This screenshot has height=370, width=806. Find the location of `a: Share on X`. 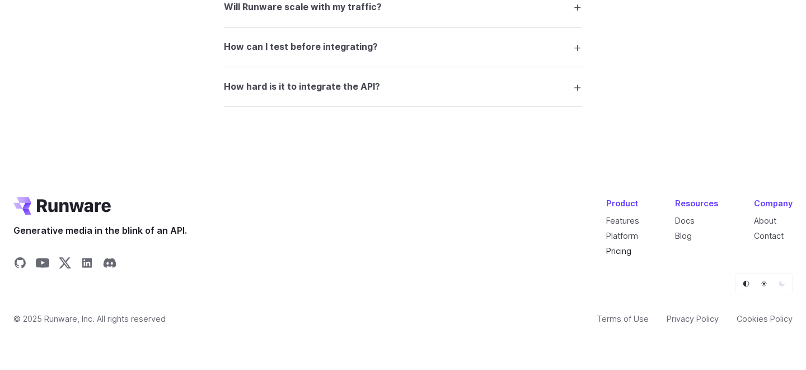

a: Share on X is located at coordinates (65, 264).